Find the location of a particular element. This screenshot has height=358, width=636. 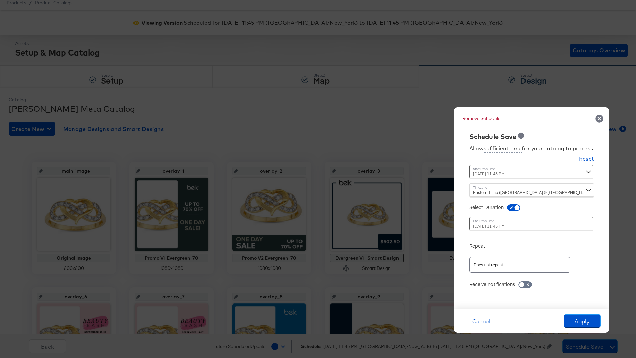

button: Apply is located at coordinates (582, 321).